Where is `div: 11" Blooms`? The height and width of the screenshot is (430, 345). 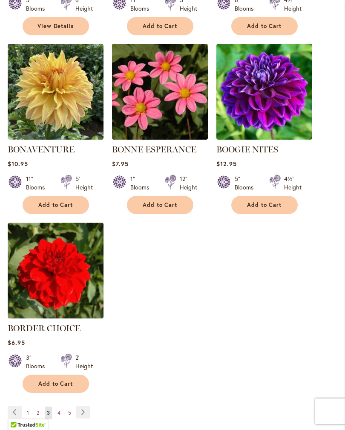
div: 11" Blooms is located at coordinates (38, 183).